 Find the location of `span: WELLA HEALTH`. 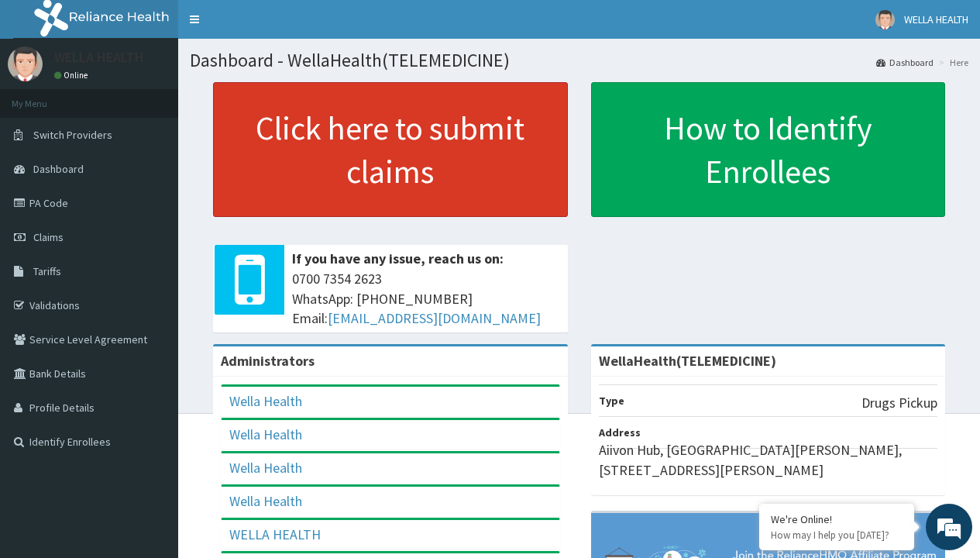

span: WELLA HEALTH is located at coordinates (935, 19).